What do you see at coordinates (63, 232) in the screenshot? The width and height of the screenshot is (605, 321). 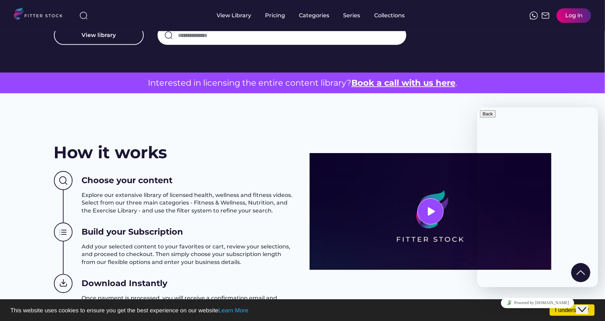 I see `img: Group%201000002438.svg` at bounding box center [63, 232].